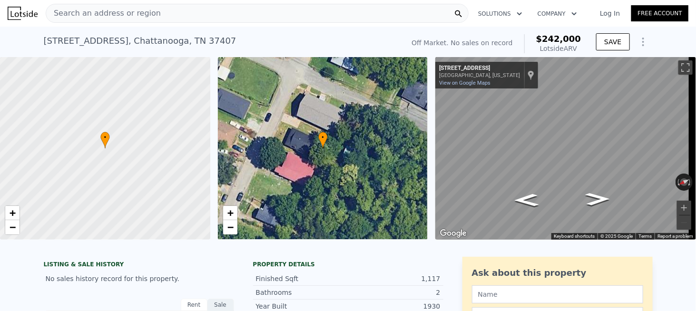  Describe the element at coordinates (139, 266) in the screenshot. I see `div: LISTING & SALE HISTORY` at that location.